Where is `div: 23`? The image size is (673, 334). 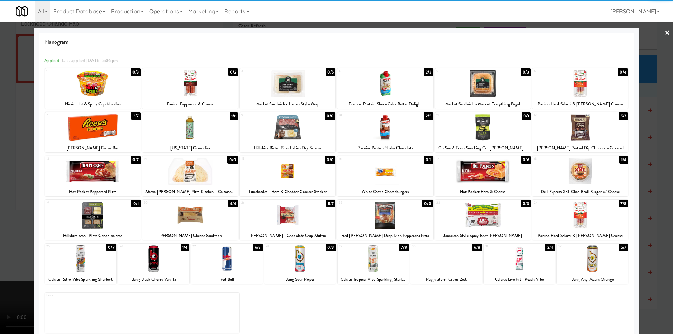 div: 23 is located at coordinates (460, 203).